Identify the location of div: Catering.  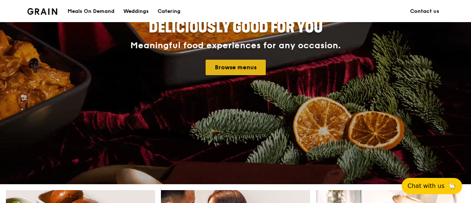
(169, 11).